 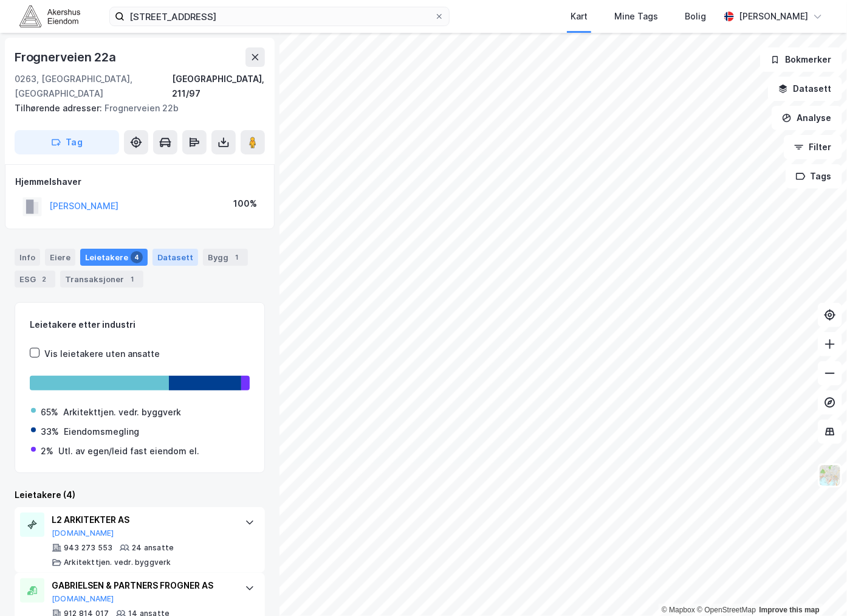 What do you see at coordinates (140, 325) in the screenshot?
I see `div: Leietakere etter industri` at bounding box center [140, 325].